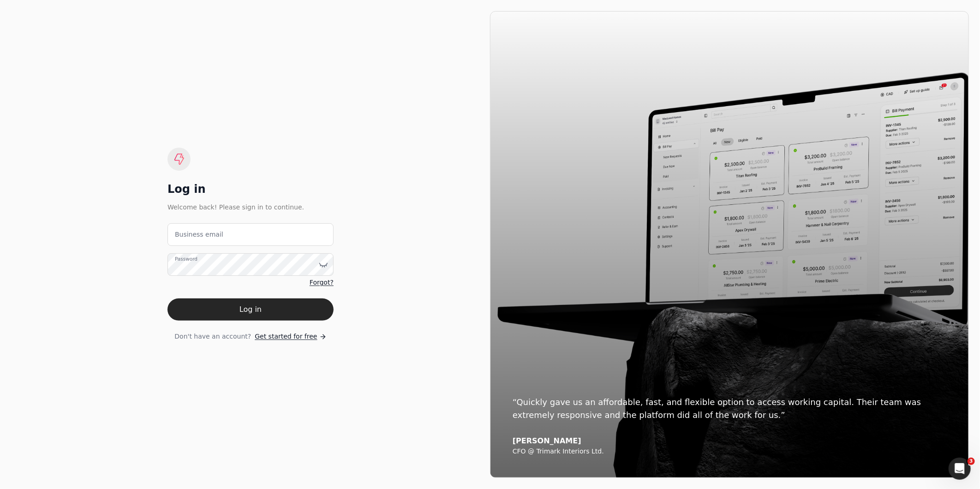 The height and width of the screenshot is (489, 980). What do you see at coordinates (199, 235) in the screenshot?
I see `label: Business email` at bounding box center [199, 235].